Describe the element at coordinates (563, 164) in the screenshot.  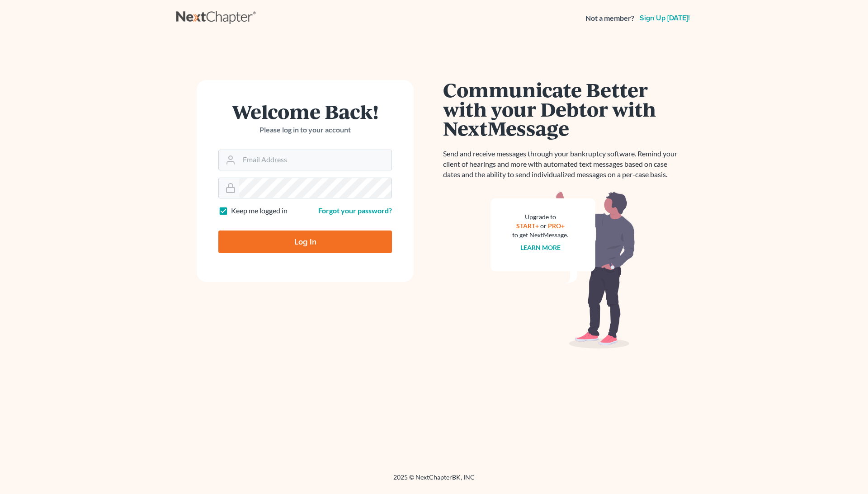
I see `p: Send and receive messages through your bankruptcy software. Remind your client of hearings and mo...` at that location.